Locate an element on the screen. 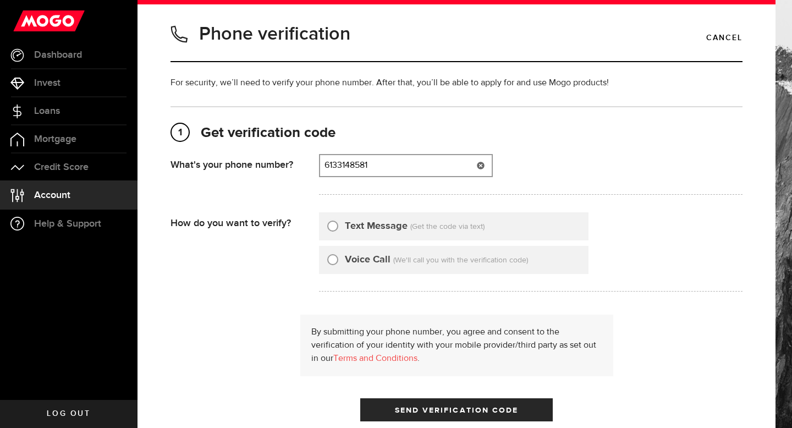  p: For security, we’ll need to verify your phone number. After that, you’ll be able to apply for and... is located at coordinates (456, 83).